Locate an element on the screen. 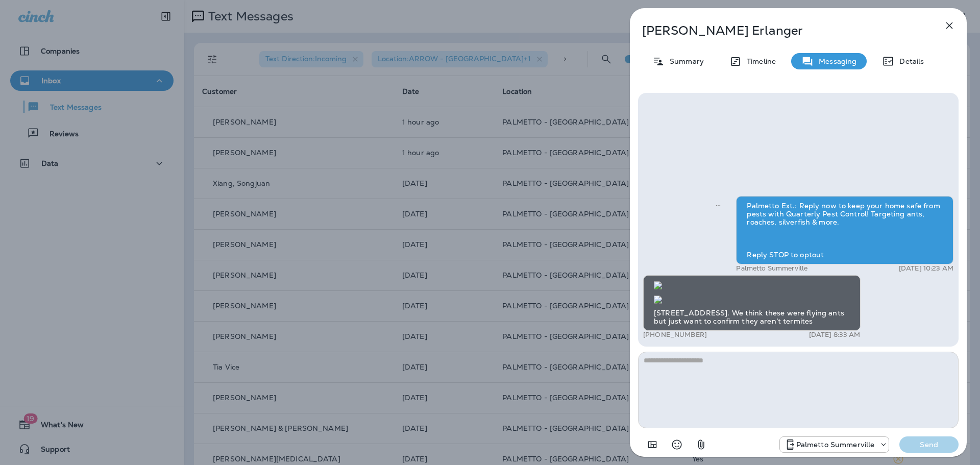 Image resolution: width=980 pixels, height=465 pixels. div: Palmetto Ext.: Reply now to keep your home safe from pests with Quarterly Pest Control! Targeting... is located at coordinates (845, 230).